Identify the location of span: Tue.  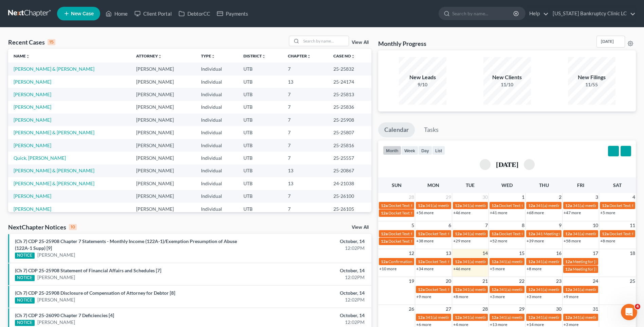
(470, 185).